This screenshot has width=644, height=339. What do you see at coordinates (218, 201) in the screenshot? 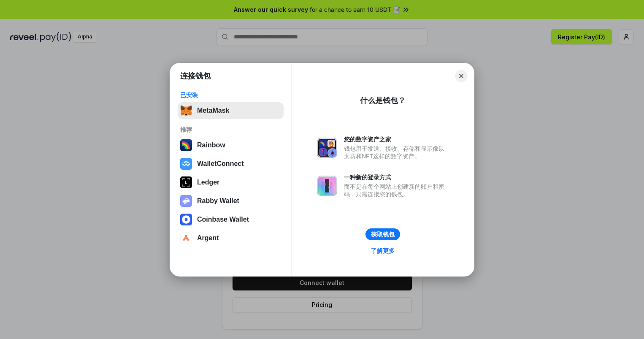
I see `div: Rabby Wallet` at bounding box center [218, 201].